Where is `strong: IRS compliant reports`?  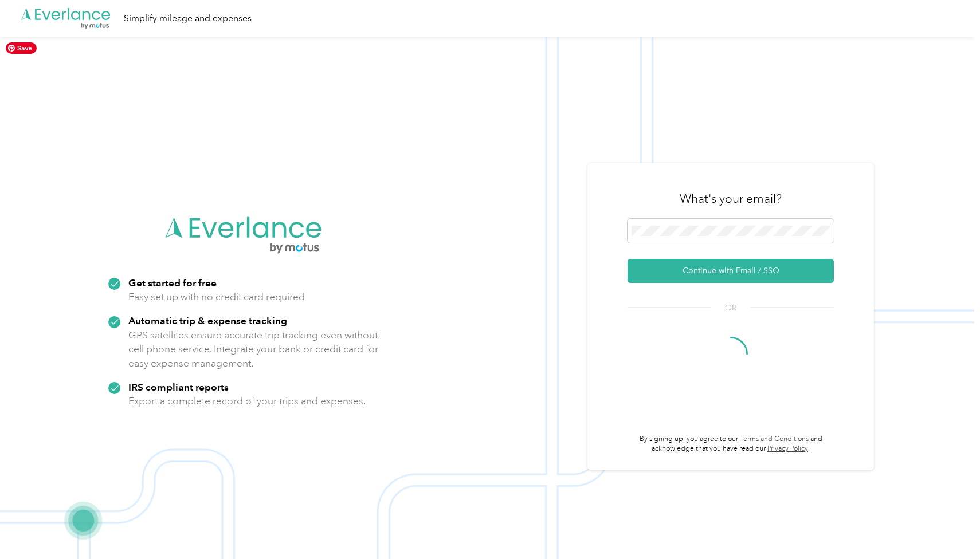 strong: IRS compliant reports is located at coordinates (178, 387).